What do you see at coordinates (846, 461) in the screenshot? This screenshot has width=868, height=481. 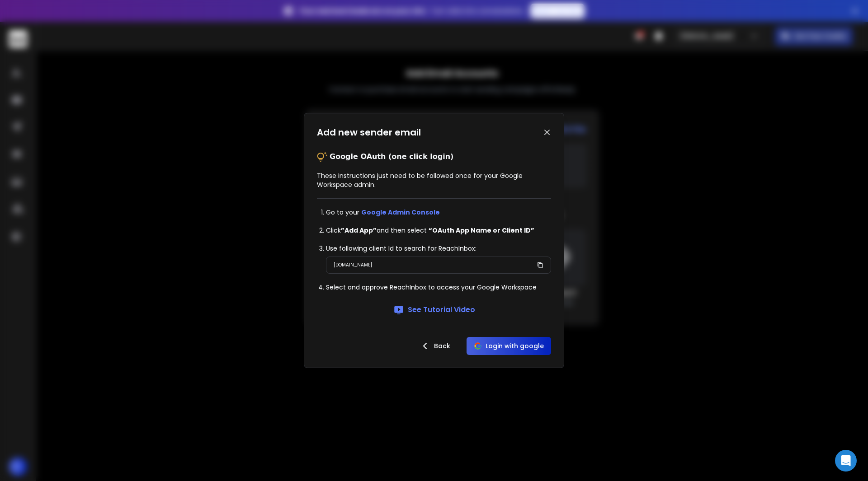 I see `div: Open Intercom Messenger` at bounding box center [846, 461].